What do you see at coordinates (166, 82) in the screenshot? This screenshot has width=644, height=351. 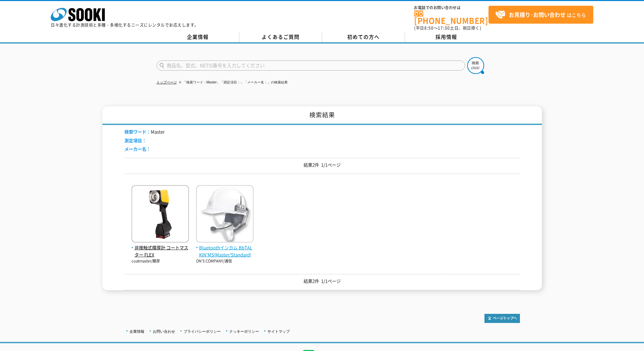 I see `a: トップページ` at bounding box center [166, 82].